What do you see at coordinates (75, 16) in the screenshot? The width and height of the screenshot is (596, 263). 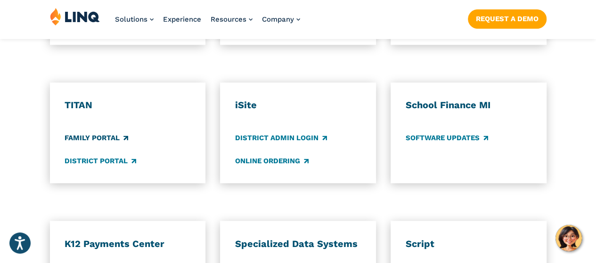 I see `img: LINQ | K‑12 Software` at bounding box center [75, 16].